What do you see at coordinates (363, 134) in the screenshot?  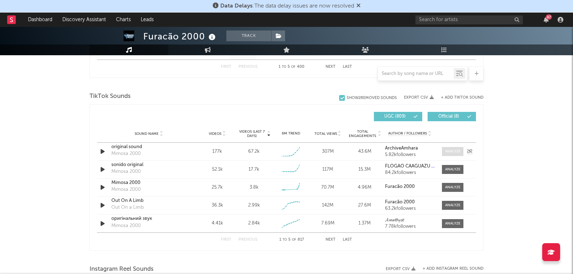 I see `span: Total Engagements` at bounding box center [363, 134].